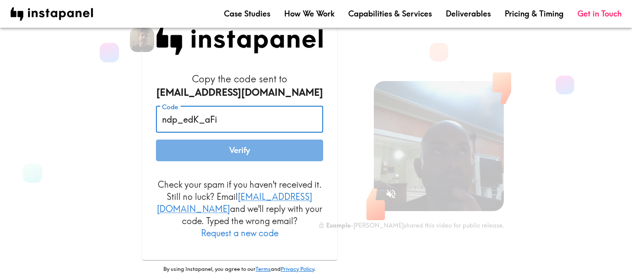 Image resolution: width=632 pixels, height=280 pixels. Describe the element at coordinates (240, 209) in the screenshot. I see `p: Check your spam if you haven't received it. Still no luck? Email and we'll reply with your code. ...` at that location.